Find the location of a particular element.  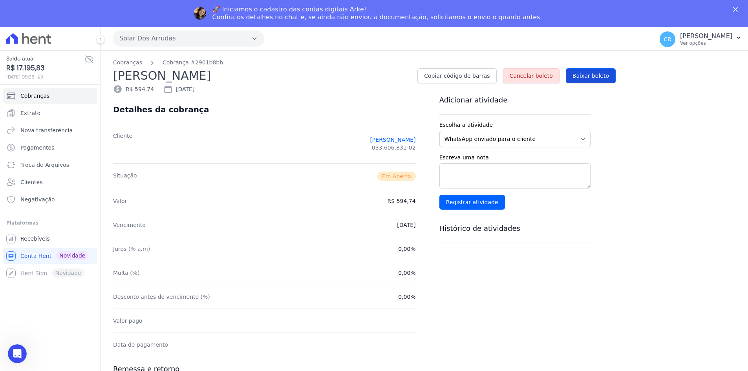

a: Negativação is located at coordinates (50, 200).